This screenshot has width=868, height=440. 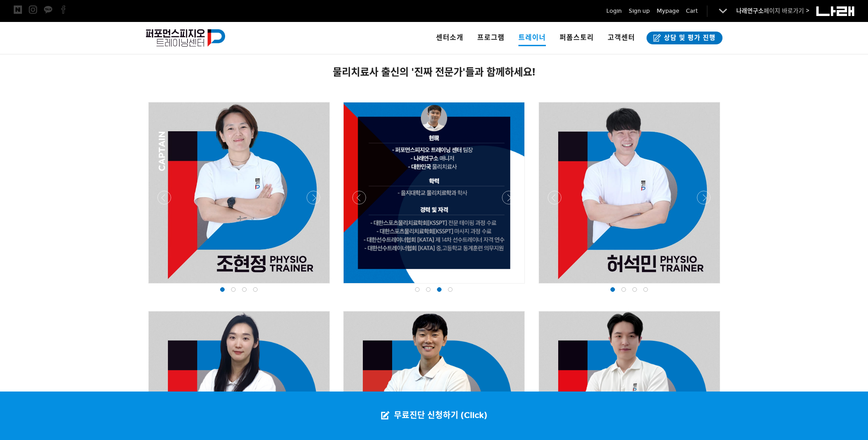 What do you see at coordinates (614, 11) in the screenshot?
I see `a: Login` at bounding box center [614, 11].